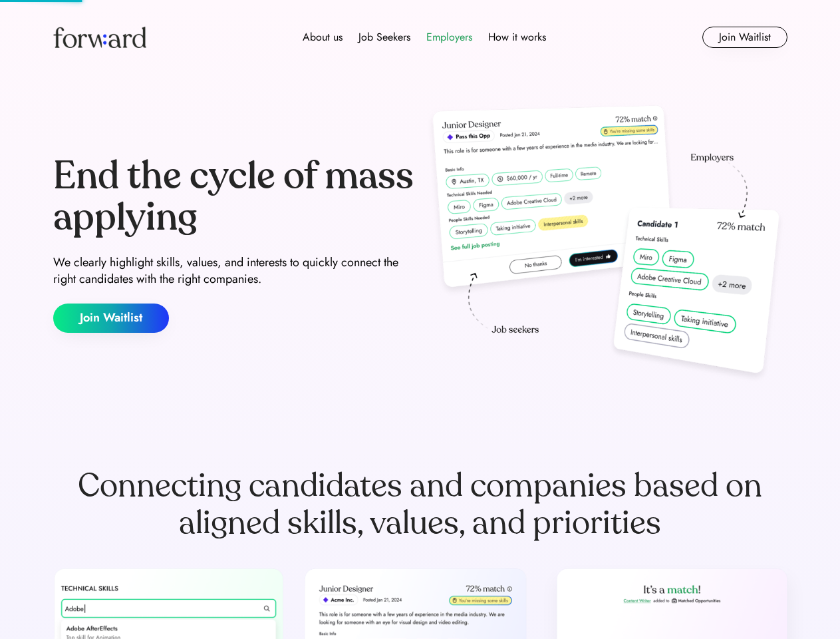  What do you see at coordinates (421, 504) in the screenshot?
I see `div: Connecting candidates and companies based on aligned skills, values, and priorities` at bounding box center [421, 504].